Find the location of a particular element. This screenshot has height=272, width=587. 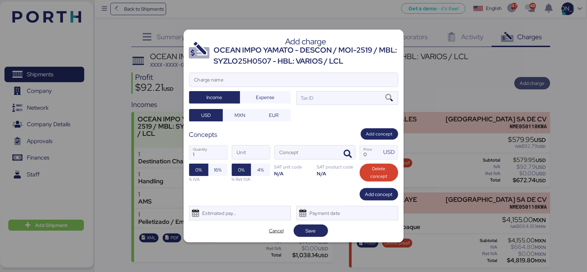

div: USD is located at coordinates (390, 152).